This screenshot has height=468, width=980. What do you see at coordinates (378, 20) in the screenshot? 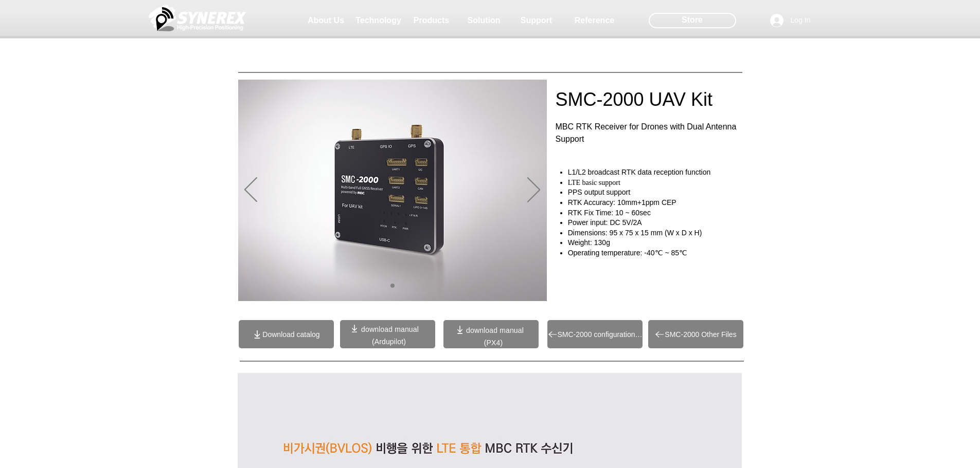
I see `span: Technology` at bounding box center [378, 20].